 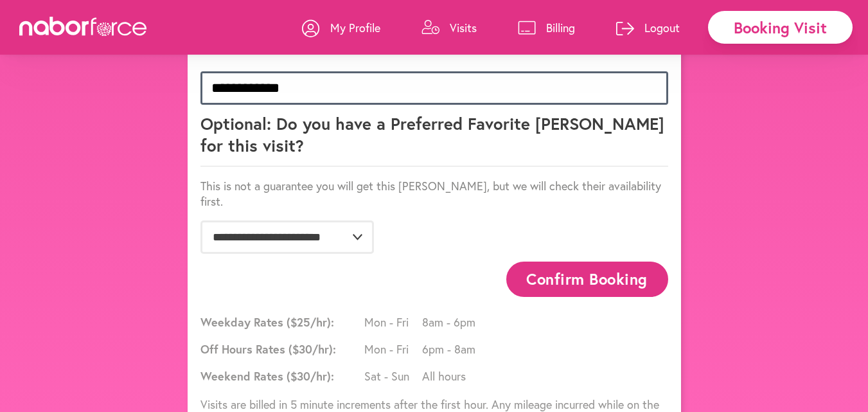 What do you see at coordinates (356, 28) in the screenshot?
I see `p: My Profile` at bounding box center [356, 28].